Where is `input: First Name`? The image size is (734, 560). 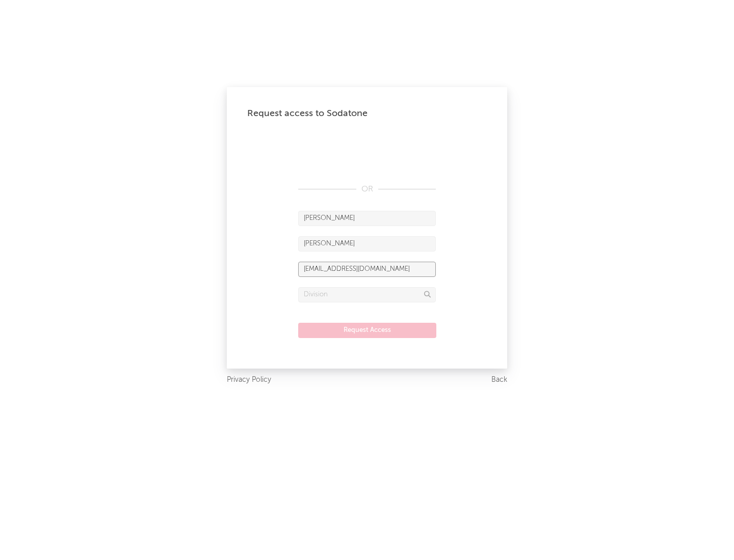 input: First Name is located at coordinates (367, 218).